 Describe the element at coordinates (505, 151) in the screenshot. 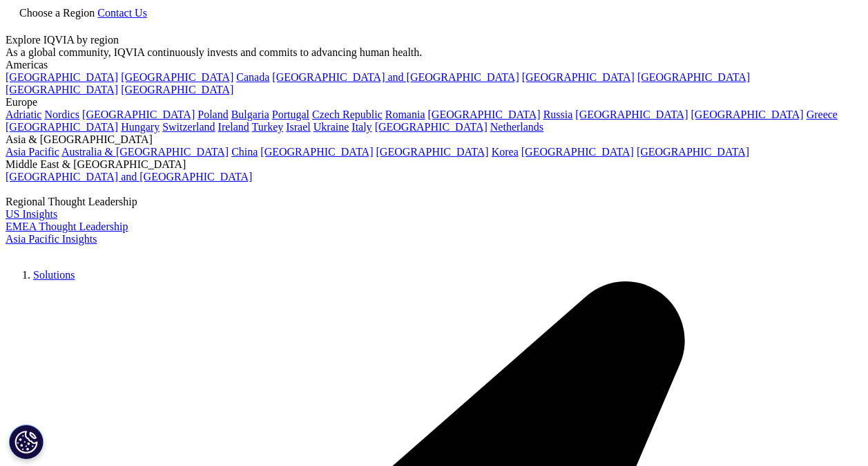

I see `a: Korea` at that location.